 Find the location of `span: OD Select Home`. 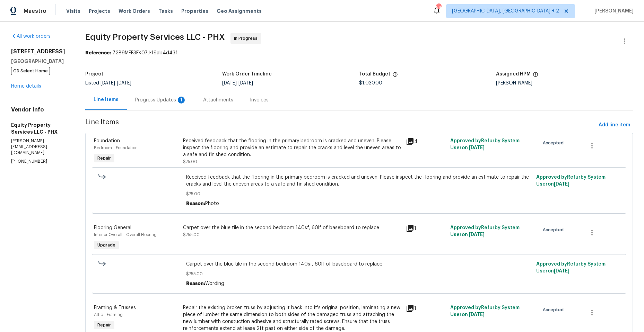

span: OD Select Home is located at coordinates (30, 71).